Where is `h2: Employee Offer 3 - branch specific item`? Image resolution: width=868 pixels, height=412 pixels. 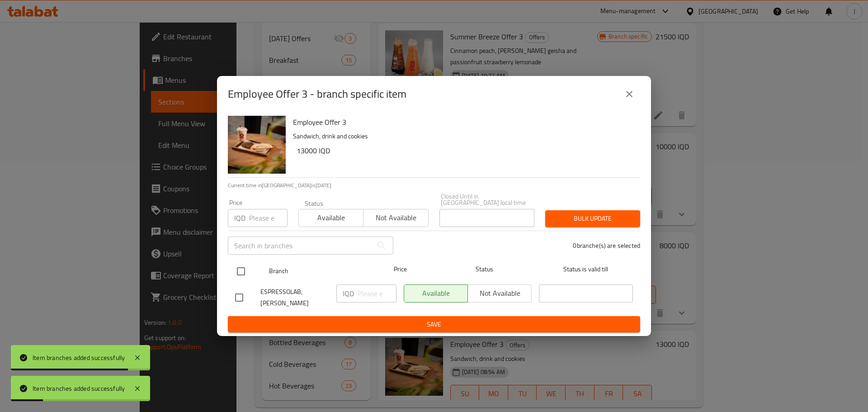 h2: Employee Offer 3 - branch specific item is located at coordinates (317, 94).